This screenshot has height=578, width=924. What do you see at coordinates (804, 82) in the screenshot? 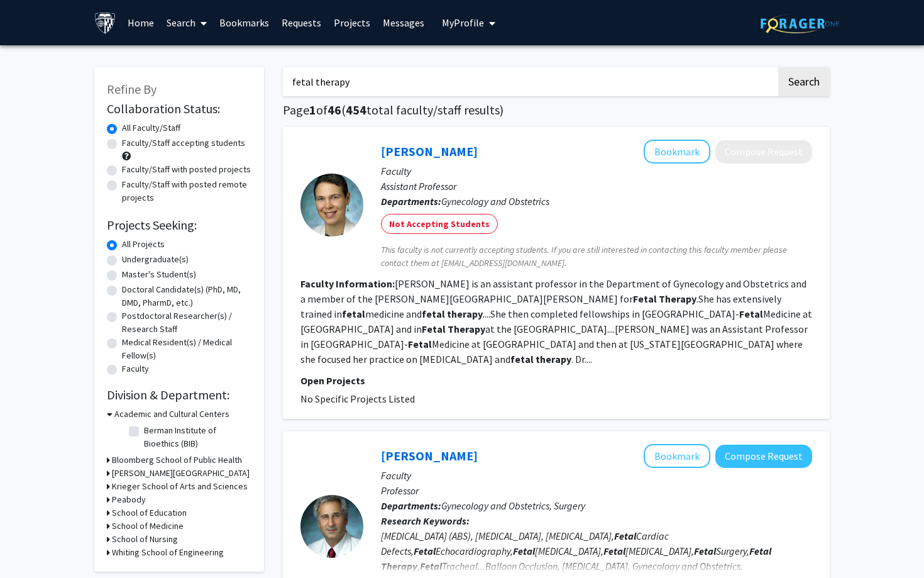
I see `button: Search` at bounding box center [804, 82].